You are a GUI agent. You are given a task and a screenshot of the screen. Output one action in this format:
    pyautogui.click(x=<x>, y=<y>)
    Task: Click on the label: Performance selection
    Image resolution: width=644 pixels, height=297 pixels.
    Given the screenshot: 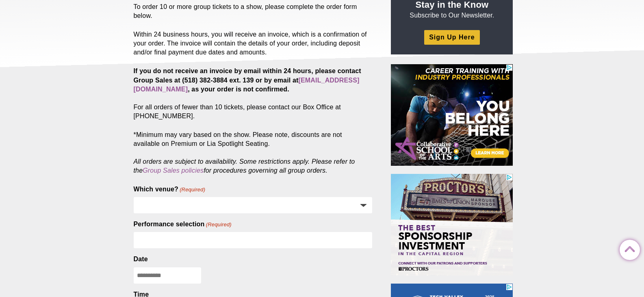 What is the action you would take?
    pyautogui.click(x=182, y=224)
    